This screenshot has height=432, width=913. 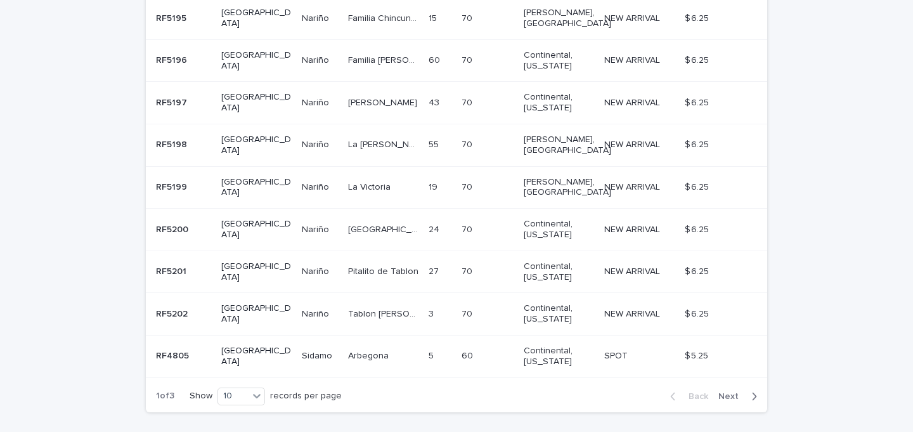 What do you see at coordinates (435, 101) in the screenshot?
I see `p: 43` at bounding box center [435, 101].